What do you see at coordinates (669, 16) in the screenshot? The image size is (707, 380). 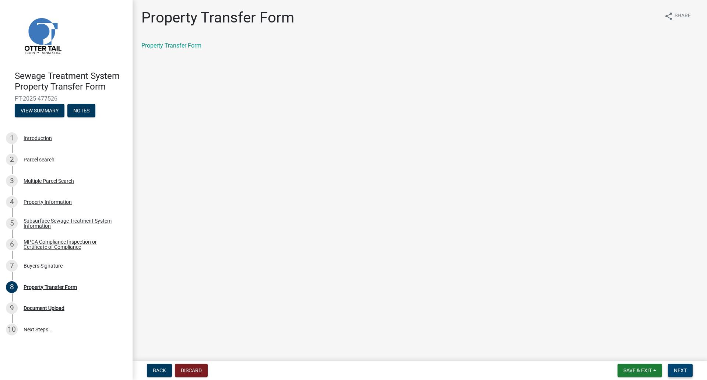 I see `i: share` at bounding box center [669, 16].